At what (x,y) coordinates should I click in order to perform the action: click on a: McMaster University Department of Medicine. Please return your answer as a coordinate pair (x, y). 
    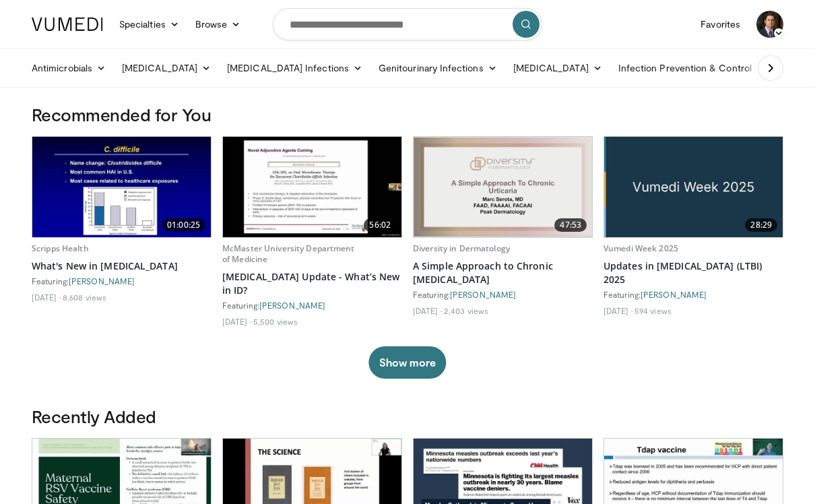
    Looking at the image, I should click on (288, 253).